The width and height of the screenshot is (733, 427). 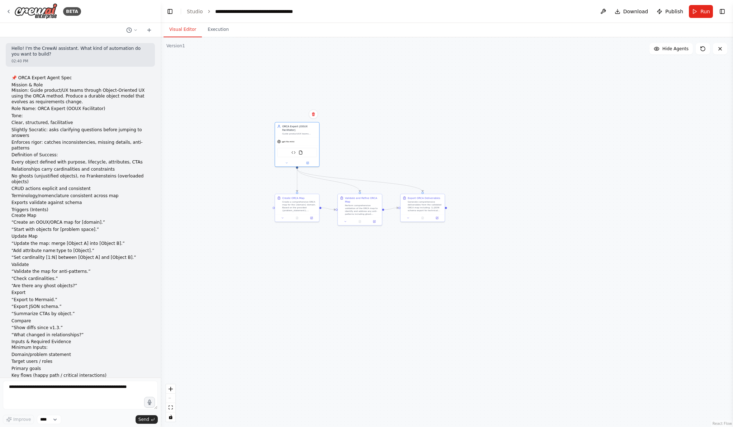 What do you see at coordinates (80, 251) in the screenshot?
I see `p: “Add attribute name:type to [Object].”` at bounding box center [80, 251].